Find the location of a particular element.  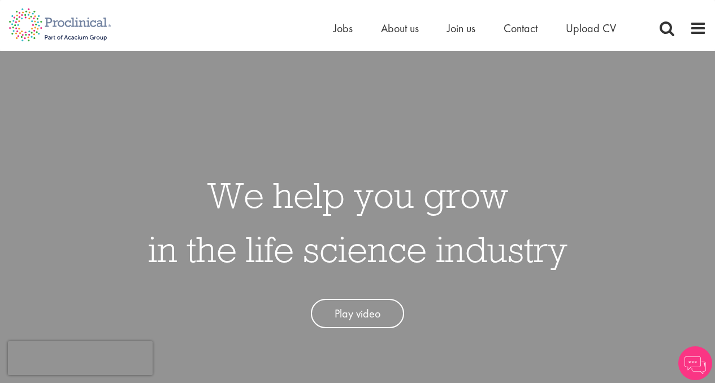

img: Chatbot is located at coordinates (696, 364).